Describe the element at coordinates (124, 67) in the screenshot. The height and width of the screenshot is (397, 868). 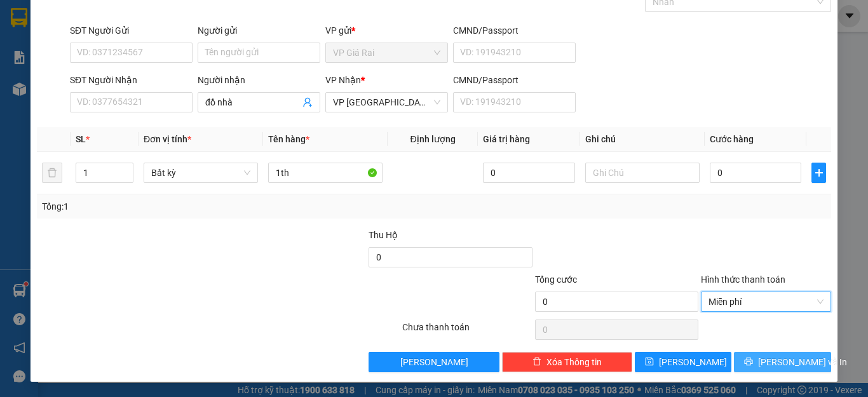
I see `li: 0983 44 7777` at that location.